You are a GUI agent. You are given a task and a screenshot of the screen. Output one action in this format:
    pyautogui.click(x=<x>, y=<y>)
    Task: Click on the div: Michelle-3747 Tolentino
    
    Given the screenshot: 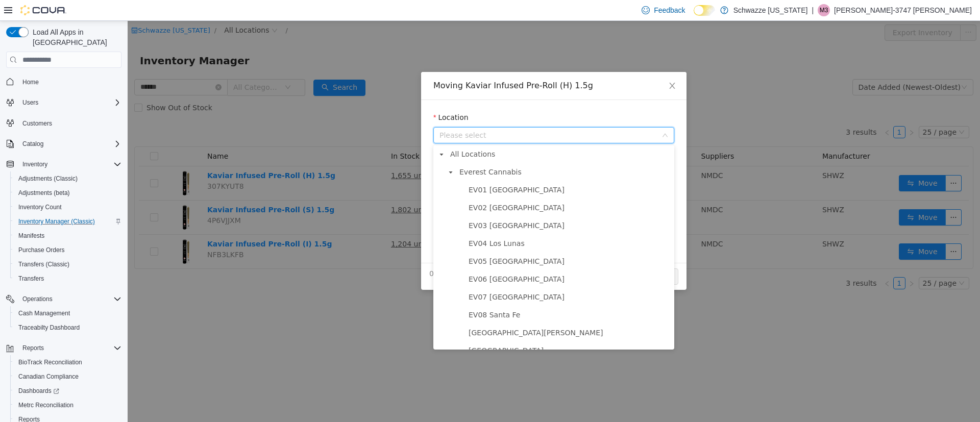 What is the action you would take?
    pyautogui.click(x=824, y=10)
    